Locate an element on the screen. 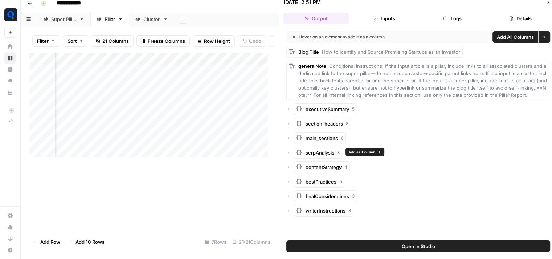  button: executiveSummary5 is located at coordinates (325, 109).